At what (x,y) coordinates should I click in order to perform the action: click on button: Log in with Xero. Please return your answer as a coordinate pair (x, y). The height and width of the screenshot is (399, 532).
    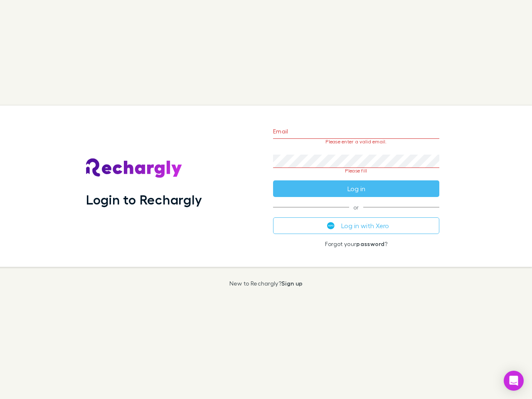
    Looking at the image, I should click on (356, 226).